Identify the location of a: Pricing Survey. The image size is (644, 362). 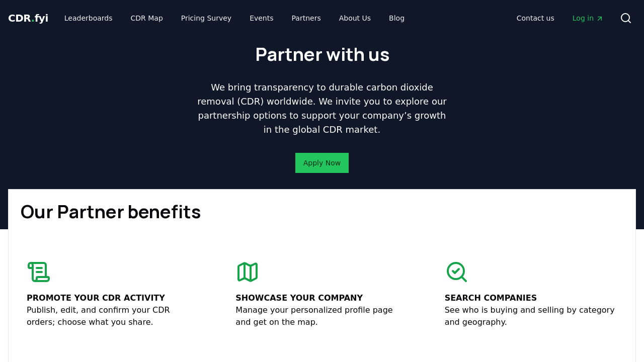
(206, 18).